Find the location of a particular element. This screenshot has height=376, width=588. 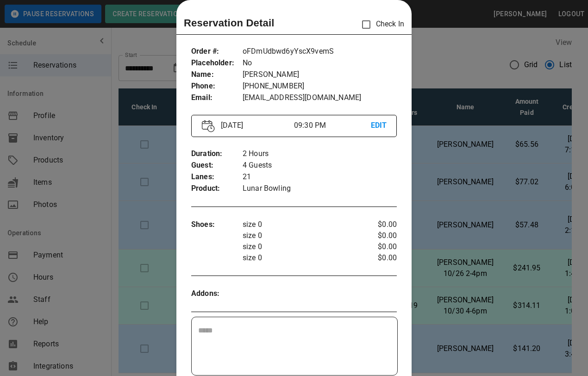

p: Lunar Bowling is located at coordinates (320, 188).